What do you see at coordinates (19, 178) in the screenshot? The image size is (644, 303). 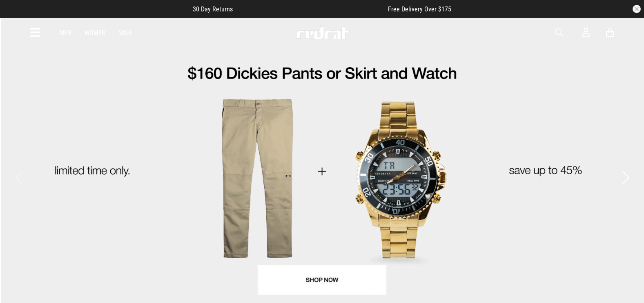 I see `button: Previous slide` at bounding box center [19, 178].